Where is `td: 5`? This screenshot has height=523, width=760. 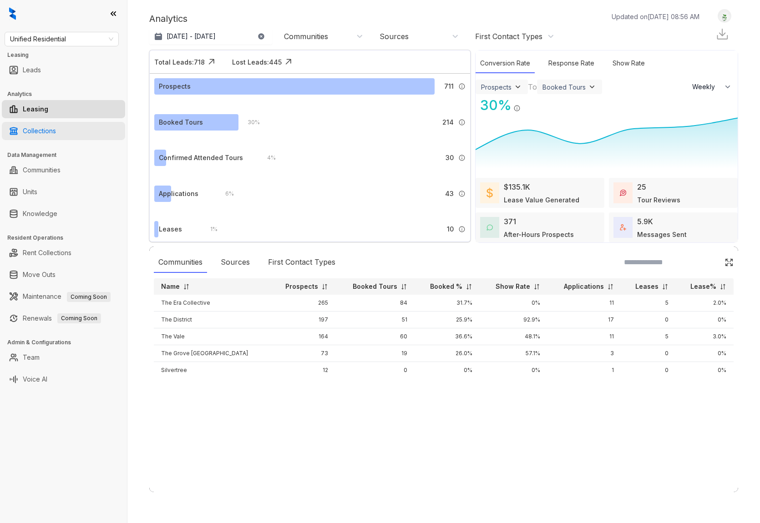 td: 5 is located at coordinates (648, 337).